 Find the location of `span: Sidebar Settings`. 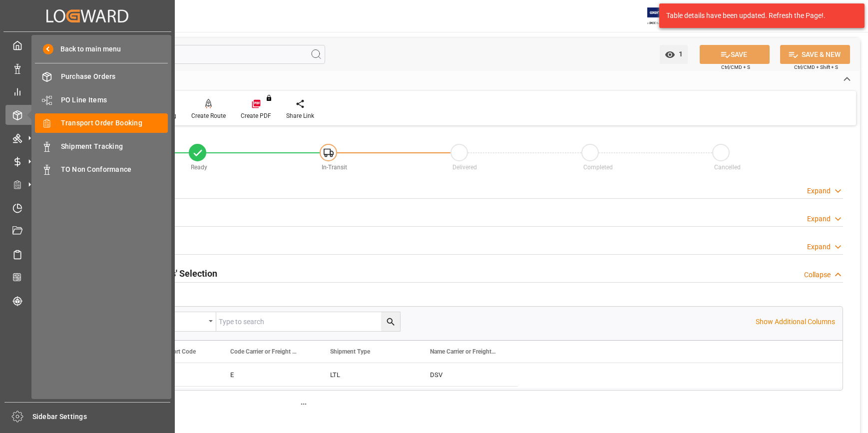

span: Sidebar Settings is located at coordinates (102, 417).